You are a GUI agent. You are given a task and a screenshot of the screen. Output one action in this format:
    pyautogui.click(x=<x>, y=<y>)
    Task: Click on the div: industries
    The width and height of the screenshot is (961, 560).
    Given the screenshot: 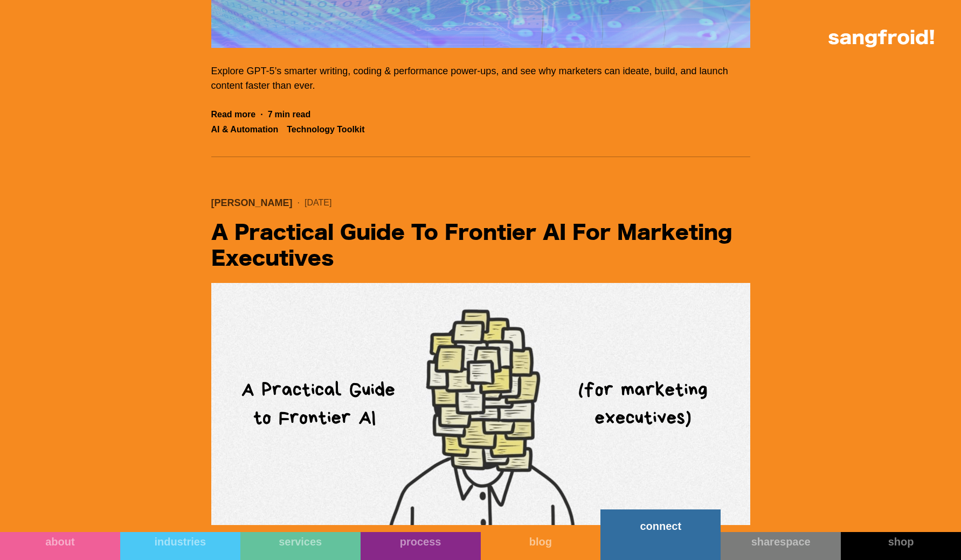 What is the action you would take?
    pyautogui.click(x=180, y=542)
    